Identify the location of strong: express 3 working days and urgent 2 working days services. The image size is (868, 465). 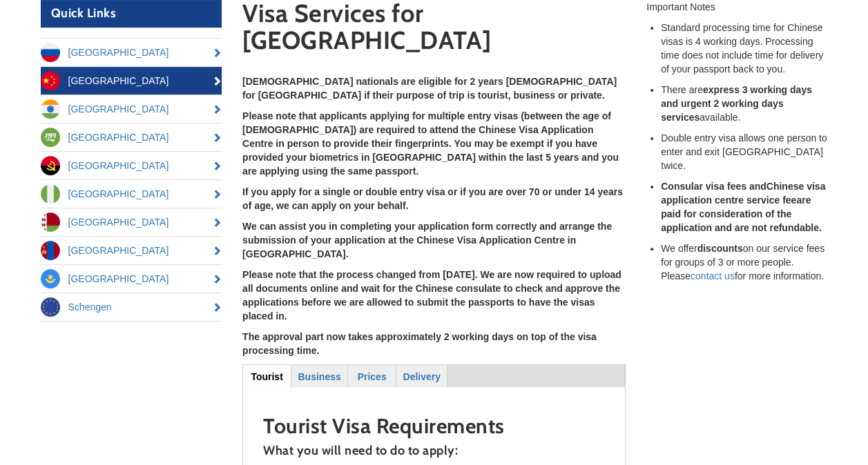
(736, 103).